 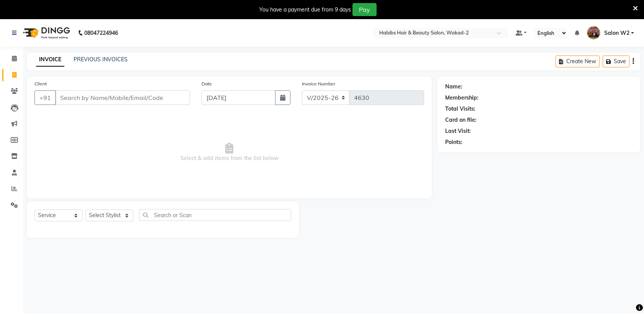 What do you see at coordinates (101, 33) in the screenshot?
I see `b: 08047224946` at bounding box center [101, 33].